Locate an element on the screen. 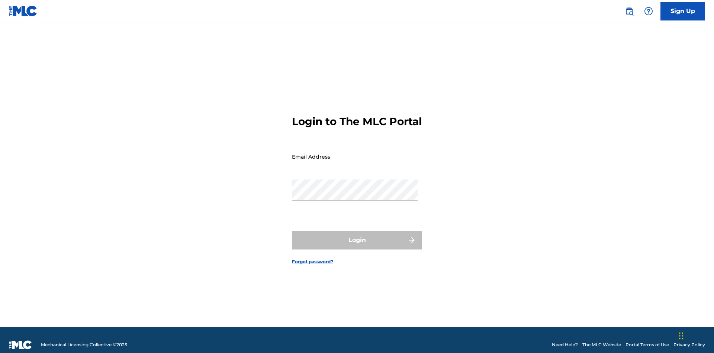  img: logo is located at coordinates (20, 345).